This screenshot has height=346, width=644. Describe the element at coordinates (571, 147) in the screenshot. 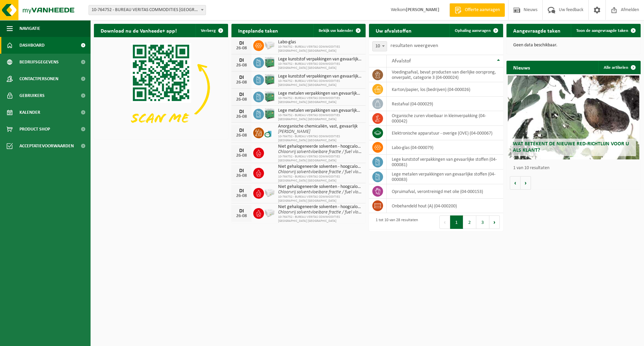

I see `span: Wat betekent de nieuwe RED-richtlijn voor u als klant?` at that location.